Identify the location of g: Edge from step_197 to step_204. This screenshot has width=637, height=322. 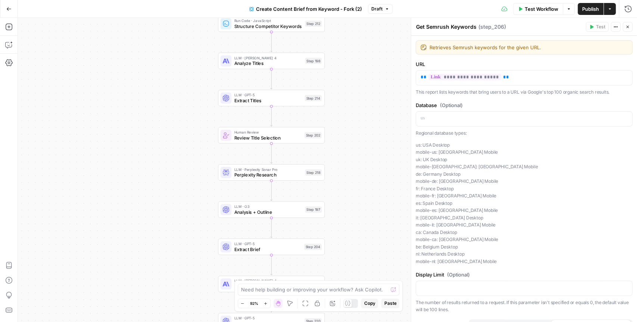
(271, 228).